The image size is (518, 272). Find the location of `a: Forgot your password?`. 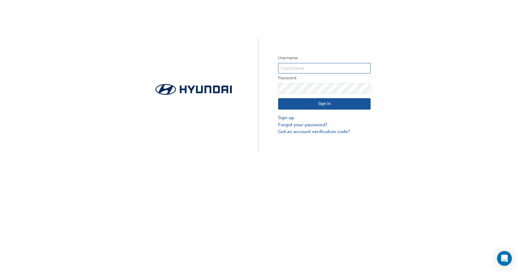

a: Forgot your password? is located at coordinates (325, 125).